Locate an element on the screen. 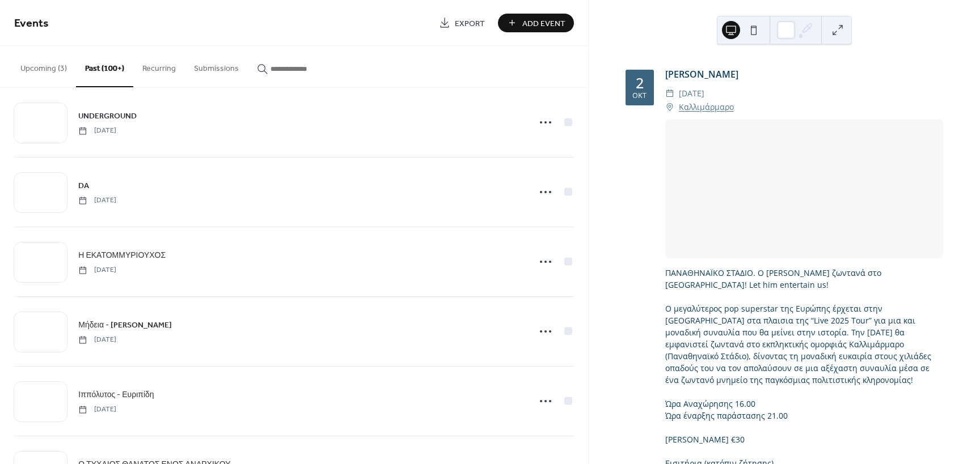 The height and width of the screenshot is (464, 980). span: Ιππόλυτος - Ευριπίδη is located at coordinates (116, 395).